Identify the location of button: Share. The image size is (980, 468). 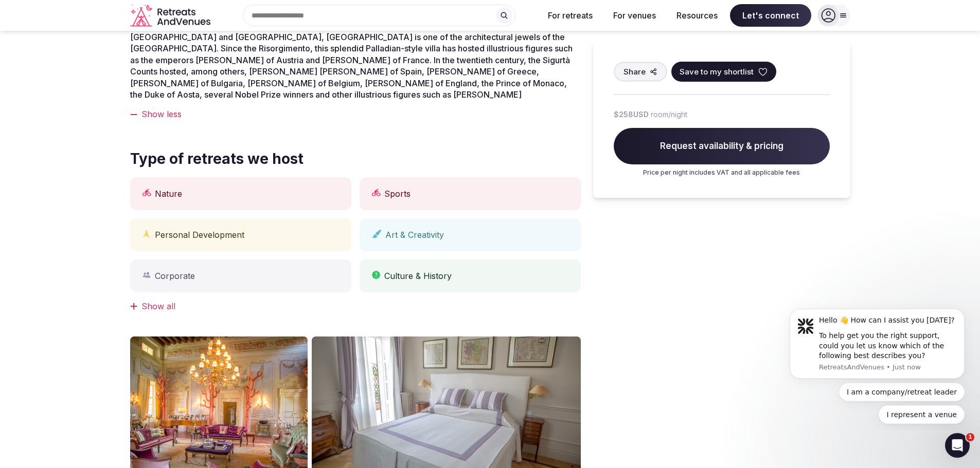
(641, 71).